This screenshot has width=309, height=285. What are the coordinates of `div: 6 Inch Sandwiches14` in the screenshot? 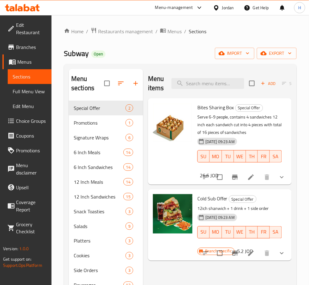 It's located at (106, 167).